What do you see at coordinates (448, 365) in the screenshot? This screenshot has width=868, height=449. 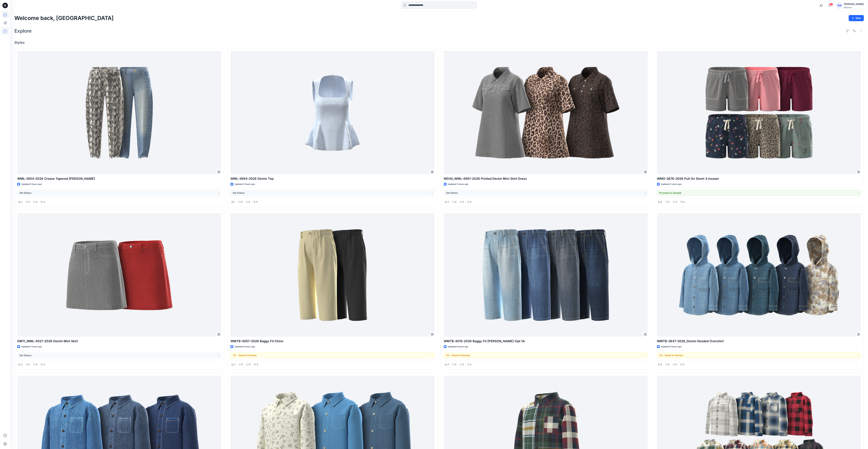 I see `p: 4` at bounding box center [448, 365].